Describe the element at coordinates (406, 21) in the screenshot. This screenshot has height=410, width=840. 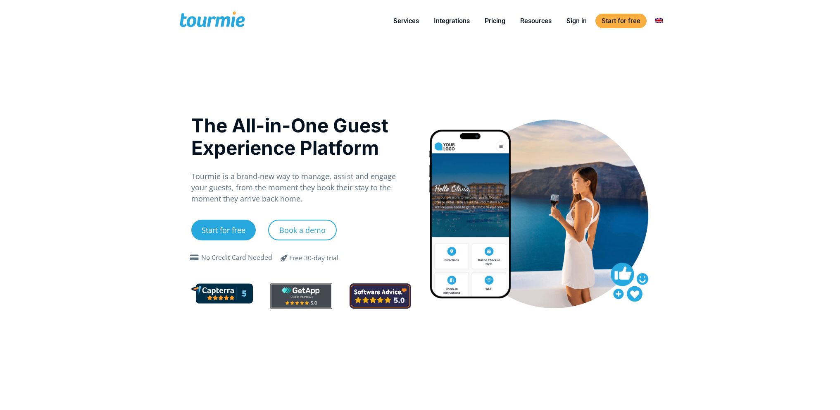
I see `a: Services` at that location.